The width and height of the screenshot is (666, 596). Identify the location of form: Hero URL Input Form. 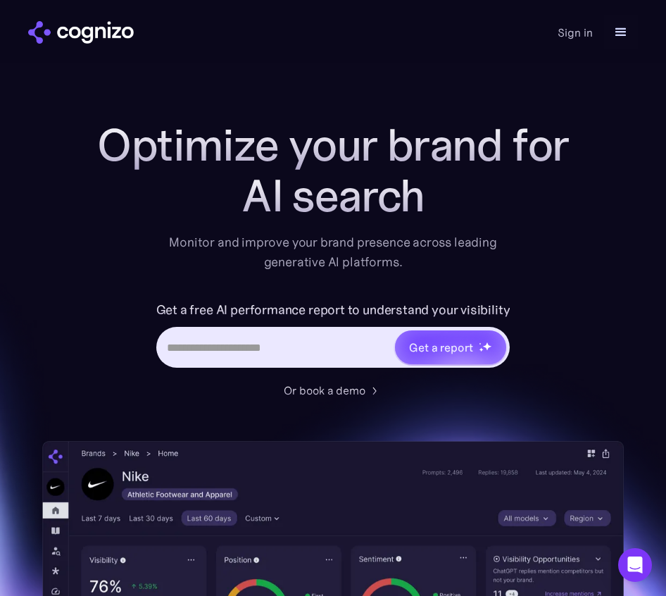
(333, 337).